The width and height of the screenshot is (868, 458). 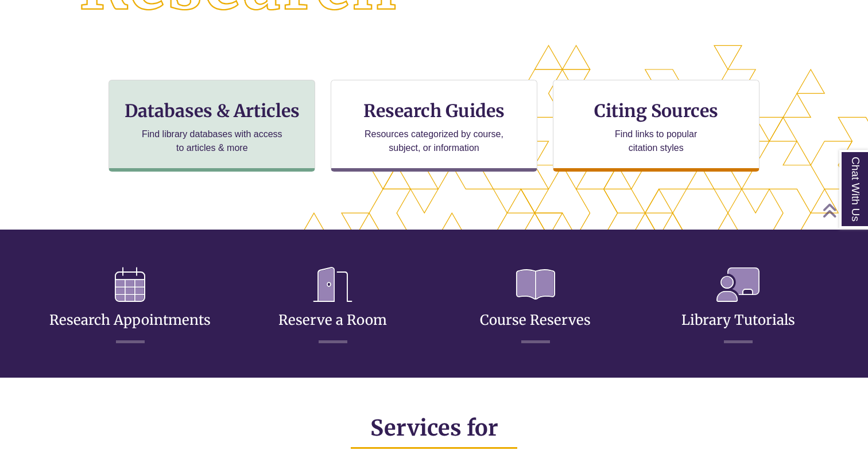 I want to click on h3: Databases & Articles, so click(x=212, y=111).